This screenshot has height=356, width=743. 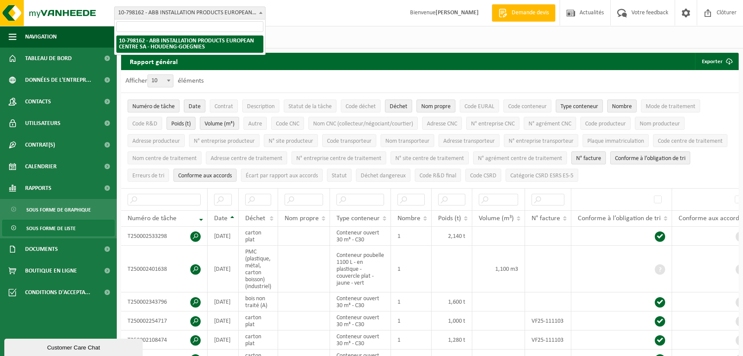 I want to click on label: Afficher éléments, so click(x=164, y=81).